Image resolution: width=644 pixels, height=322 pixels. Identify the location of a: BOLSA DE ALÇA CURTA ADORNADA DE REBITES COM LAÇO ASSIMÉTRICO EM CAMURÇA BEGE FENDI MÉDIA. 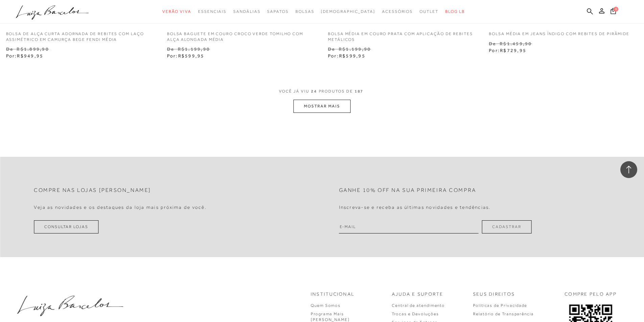
(80, 35).